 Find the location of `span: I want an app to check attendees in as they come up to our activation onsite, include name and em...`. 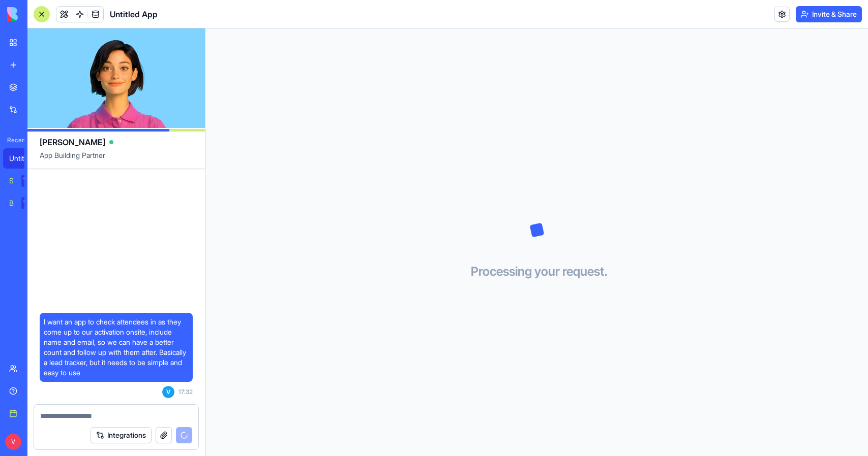

span: I want an app to check attendees in as they come up to our activation onsite, include name and em... is located at coordinates (116, 347).